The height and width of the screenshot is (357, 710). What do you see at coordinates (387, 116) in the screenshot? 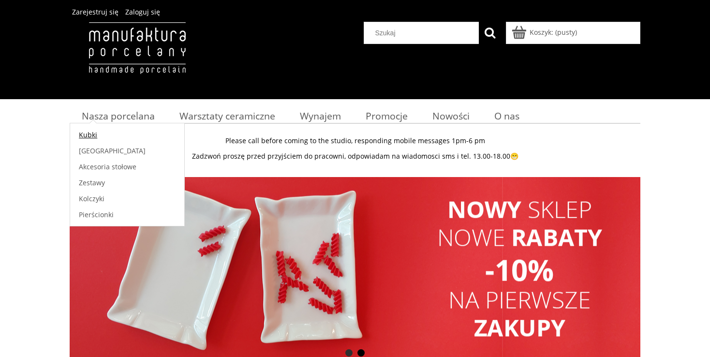
I see `a: Promocje` at bounding box center [387, 116].